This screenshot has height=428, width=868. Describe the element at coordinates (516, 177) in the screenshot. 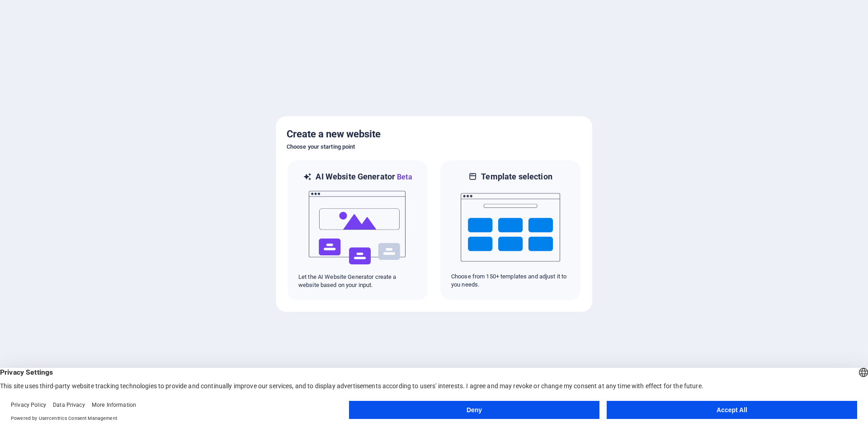

I see `h6: Template selection` at that location.